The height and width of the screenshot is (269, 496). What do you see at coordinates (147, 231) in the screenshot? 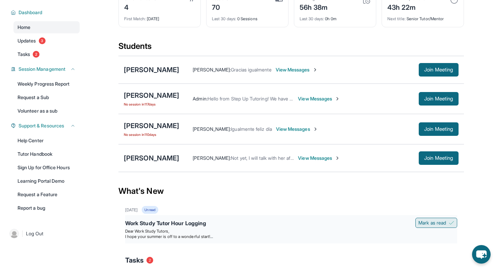
I see `span: Dear Work Study Tutors,` at bounding box center [147, 231].